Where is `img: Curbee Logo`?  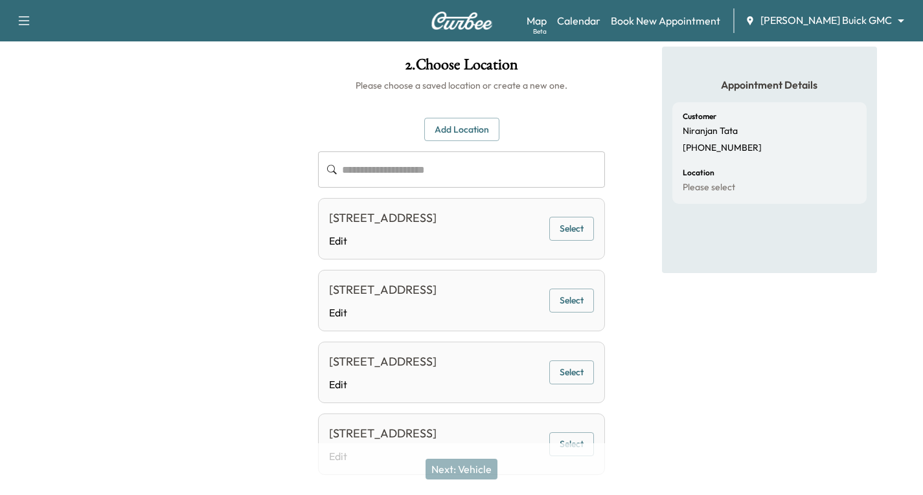
img: Curbee Logo is located at coordinates (462, 21).